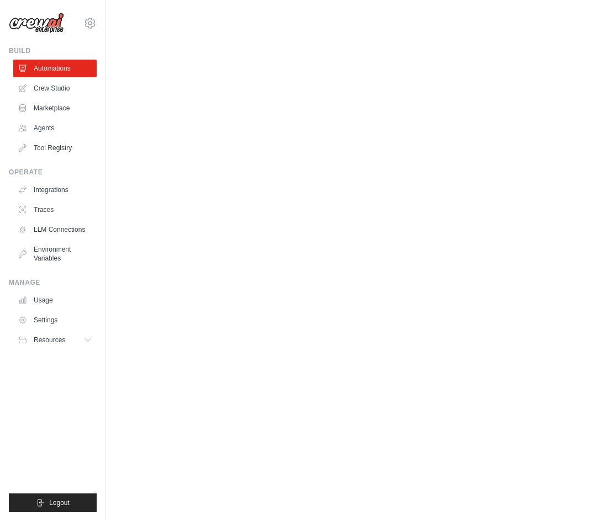 Image resolution: width=607 pixels, height=521 pixels. What do you see at coordinates (55, 340) in the screenshot?
I see `button: Resources` at bounding box center [55, 340].